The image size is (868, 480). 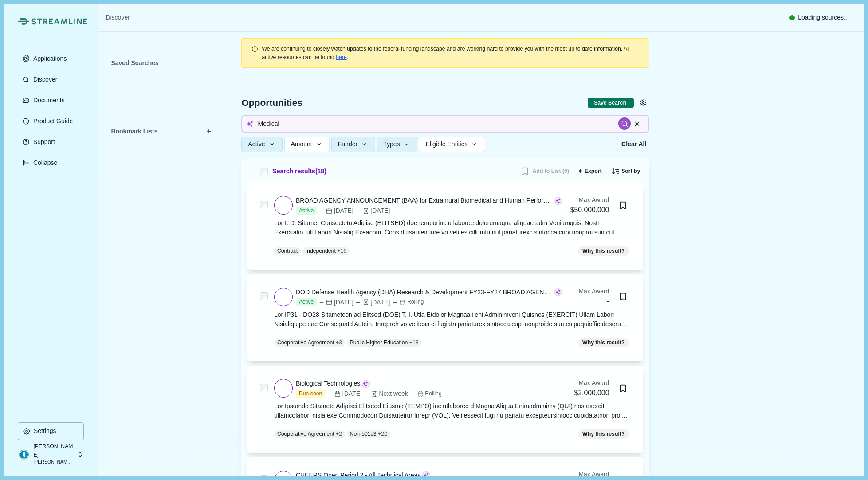 I want to click on span: + 22, so click(x=382, y=434).